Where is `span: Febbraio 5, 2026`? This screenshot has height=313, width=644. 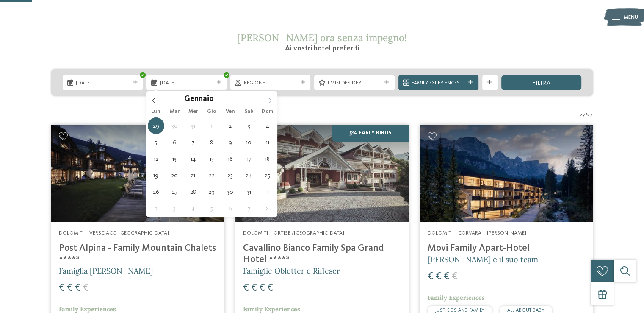 span: Febbraio 5, 2026 is located at coordinates (212, 208).